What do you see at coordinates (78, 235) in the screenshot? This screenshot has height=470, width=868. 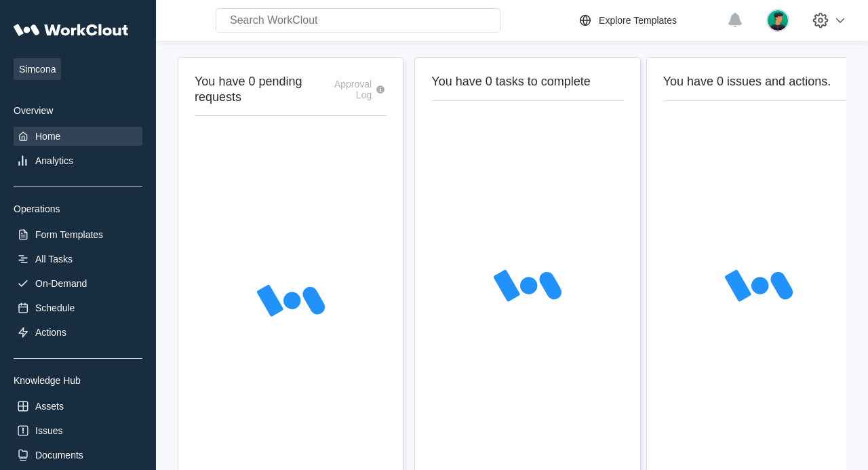 I see `a: Form Templates` at bounding box center [78, 235].